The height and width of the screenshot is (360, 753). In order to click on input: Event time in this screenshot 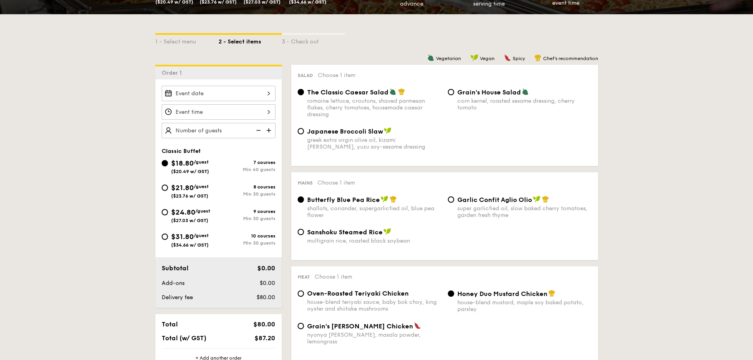, I will do `click(219, 112)`.